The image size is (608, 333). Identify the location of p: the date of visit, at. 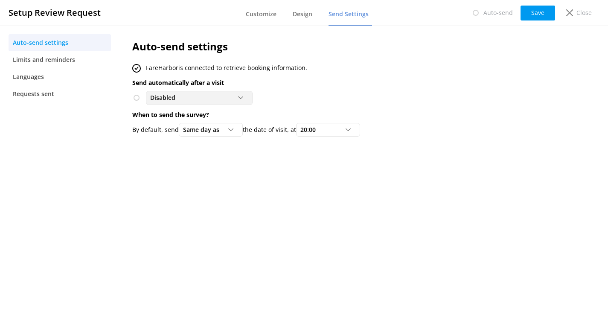
(269, 130).